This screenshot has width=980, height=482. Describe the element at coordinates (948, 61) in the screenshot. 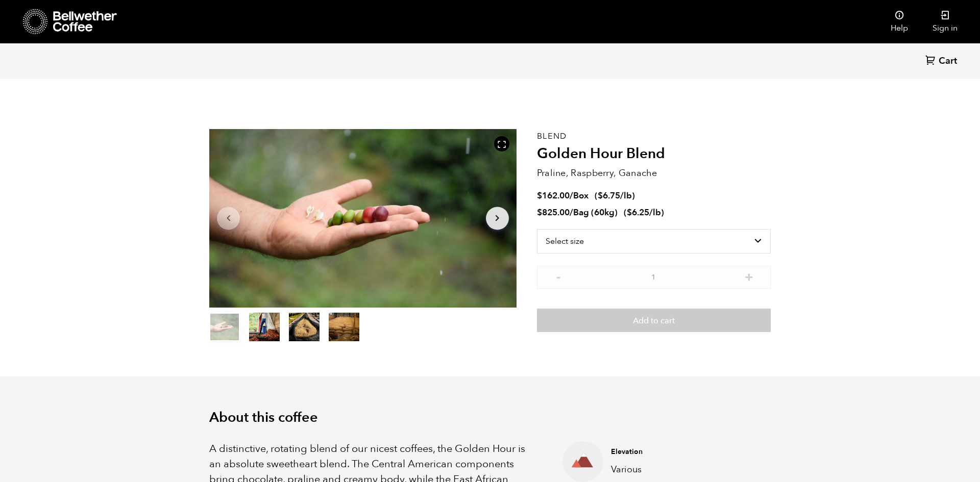

I see `span: Cart` at that location.